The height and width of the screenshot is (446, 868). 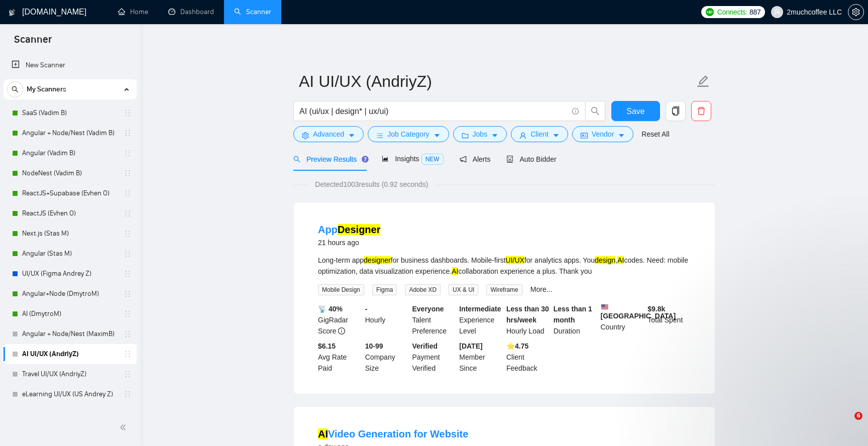 What do you see at coordinates (656, 309) in the screenshot?
I see `b: $ 9.8k` at bounding box center [656, 309].